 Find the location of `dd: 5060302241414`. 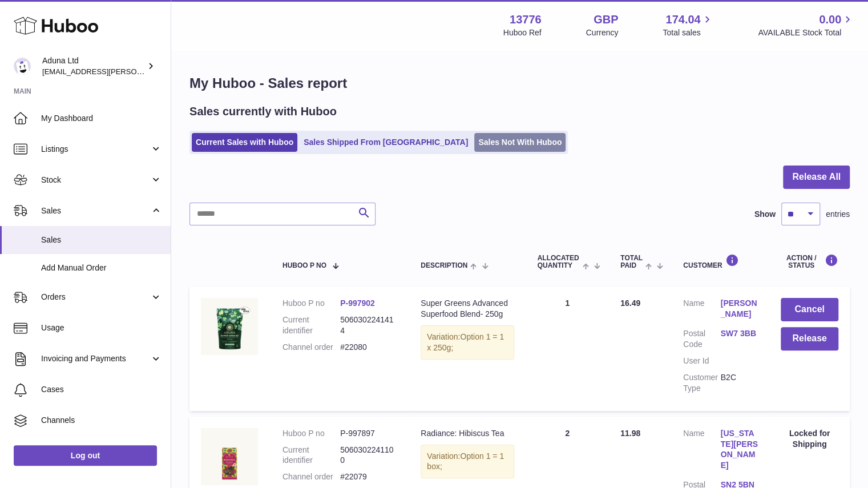

dd: 5060302241414 is located at coordinates (368, 325).